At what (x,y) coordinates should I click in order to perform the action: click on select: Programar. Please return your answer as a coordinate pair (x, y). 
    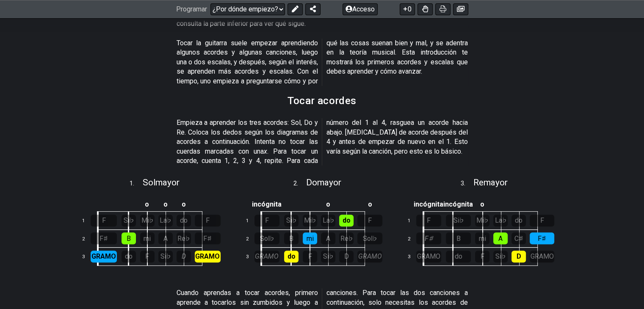
    Looking at the image, I should click on (248, 9).